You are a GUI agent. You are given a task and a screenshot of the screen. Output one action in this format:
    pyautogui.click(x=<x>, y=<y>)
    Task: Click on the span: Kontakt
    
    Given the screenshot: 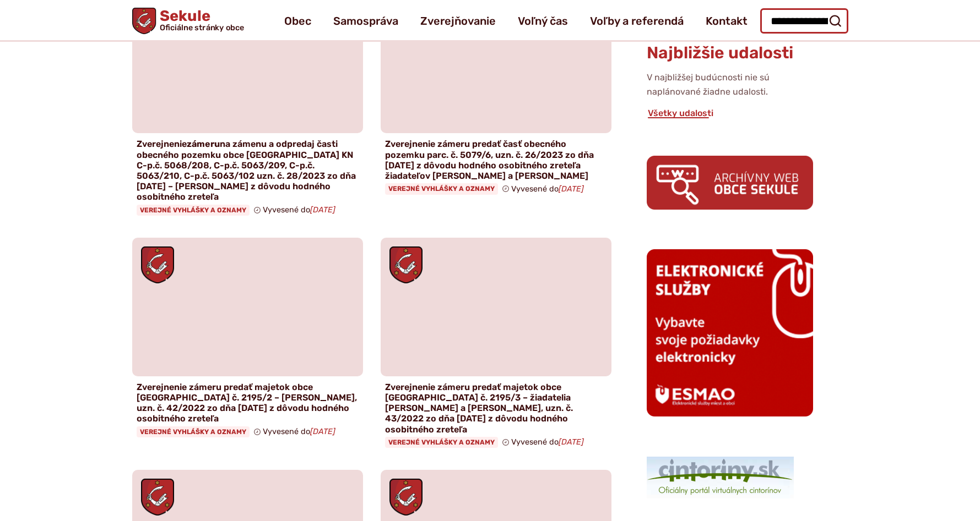 What is the action you would take?
    pyautogui.click(x=727, y=21)
    